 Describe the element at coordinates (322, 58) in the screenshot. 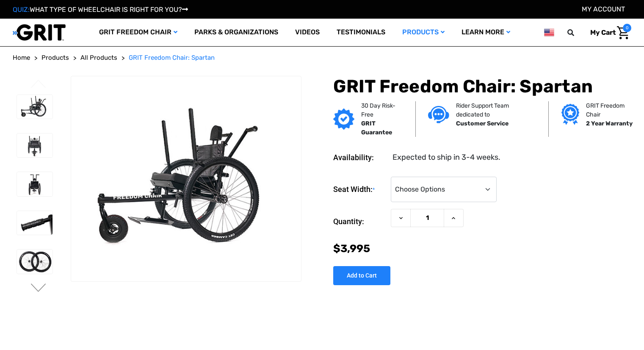

I see `nav: Breadcrumb` at that location.